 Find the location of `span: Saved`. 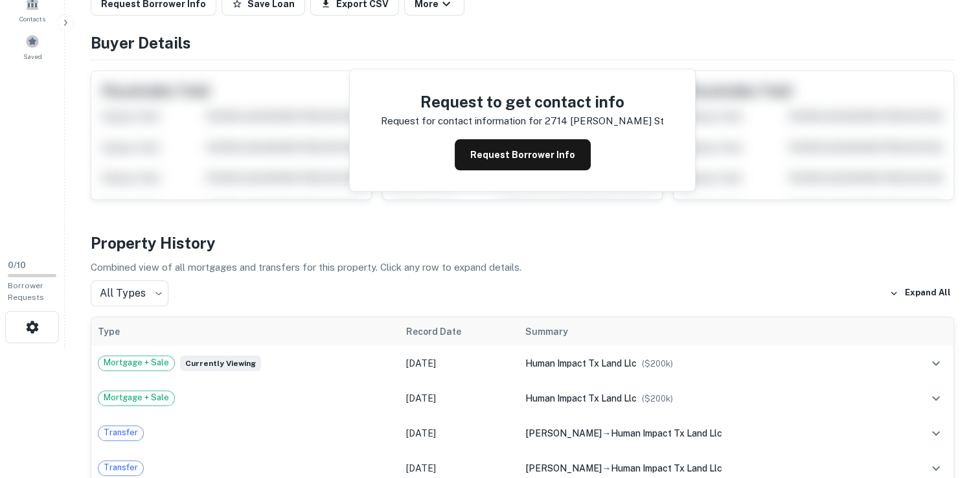

span: Saved is located at coordinates (32, 56).